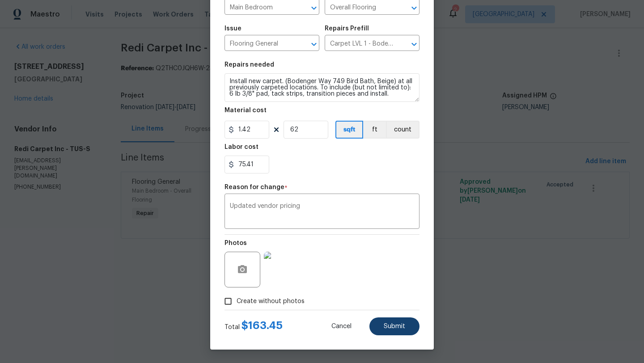  Describe the element at coordinates (322, 212) in the screenshot. I see `textarea: Updated vendor pricing` at that location.